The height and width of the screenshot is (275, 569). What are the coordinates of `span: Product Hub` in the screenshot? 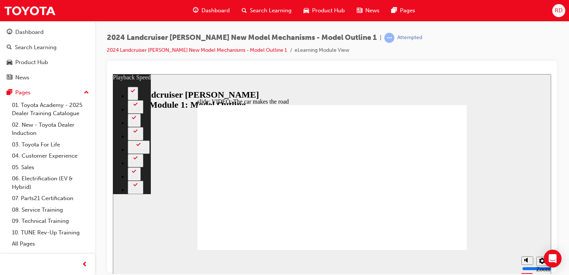 It's located at (329, 10).